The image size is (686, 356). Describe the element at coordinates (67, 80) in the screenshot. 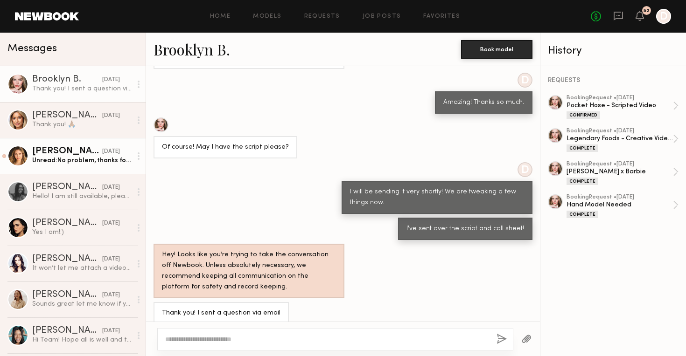

I see `div: Brooklyn B.` at that location.